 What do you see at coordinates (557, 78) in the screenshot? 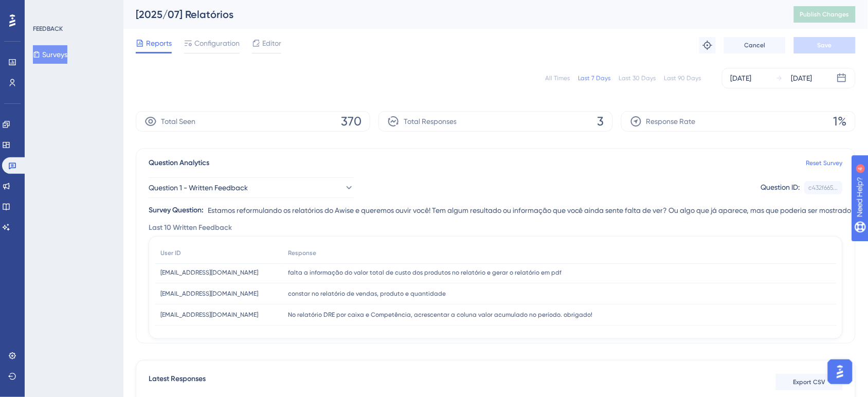
I see `div: All Times` at bounding box center [557, 78].